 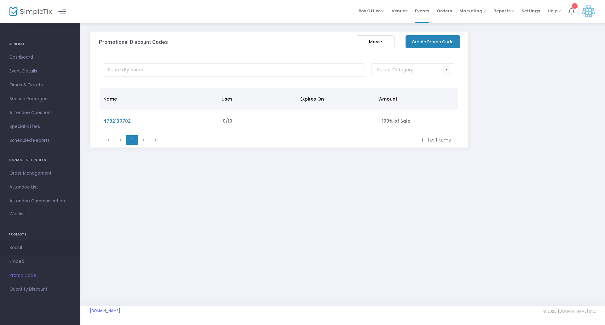 I want to click on span: Expires On, so click(x=312, y=99).